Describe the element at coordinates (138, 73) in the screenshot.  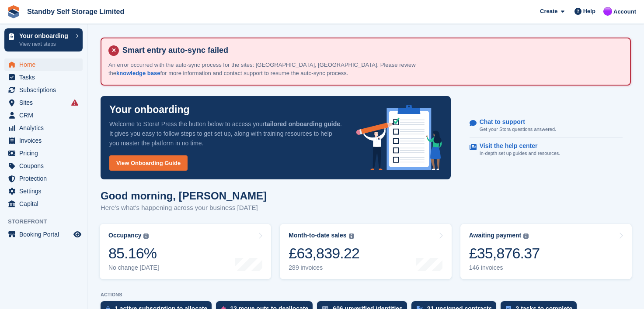
I see `a: knowledge base` at that location.